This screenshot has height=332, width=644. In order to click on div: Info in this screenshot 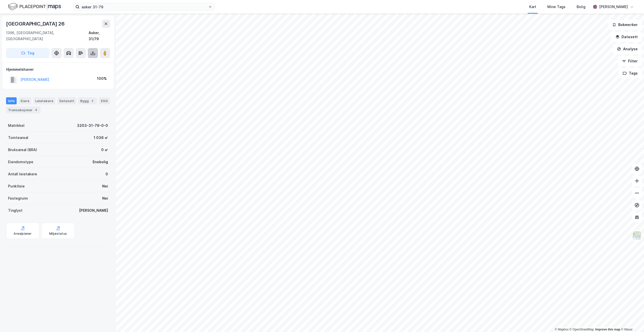, I will do `click(11, 101)`.